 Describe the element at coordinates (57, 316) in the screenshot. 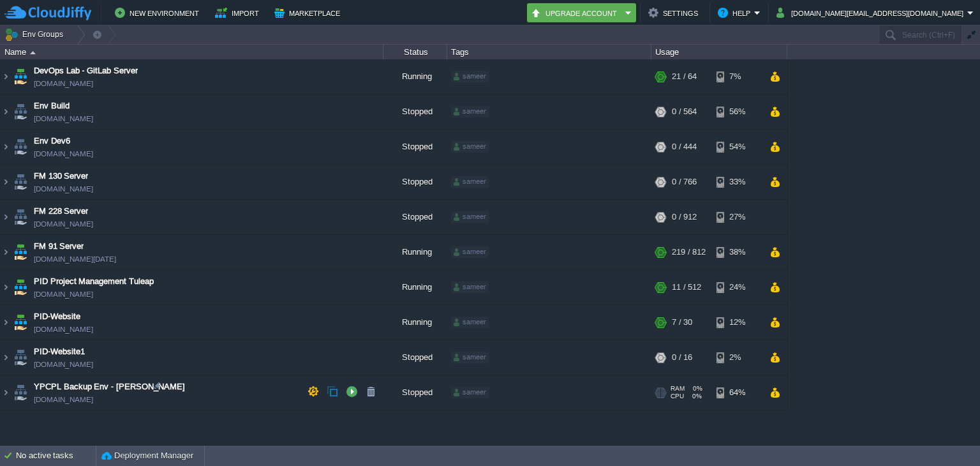

I see `a: PID-Website` at that location.